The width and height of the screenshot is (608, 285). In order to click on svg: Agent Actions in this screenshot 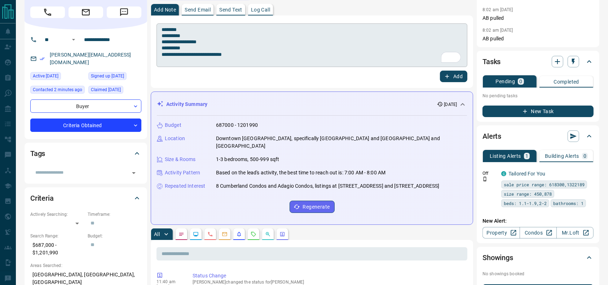, I will do `click(282, 234)`.